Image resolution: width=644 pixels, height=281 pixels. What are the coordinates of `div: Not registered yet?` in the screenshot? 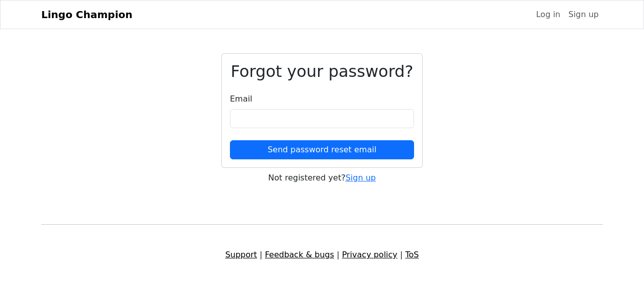 It's located at (322, 178).